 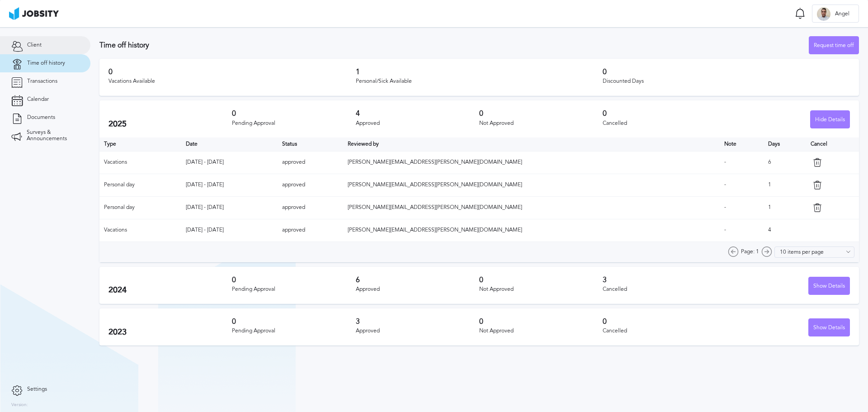 I want to click on div: Personal/Sick Available, so click(x=479, y=81).